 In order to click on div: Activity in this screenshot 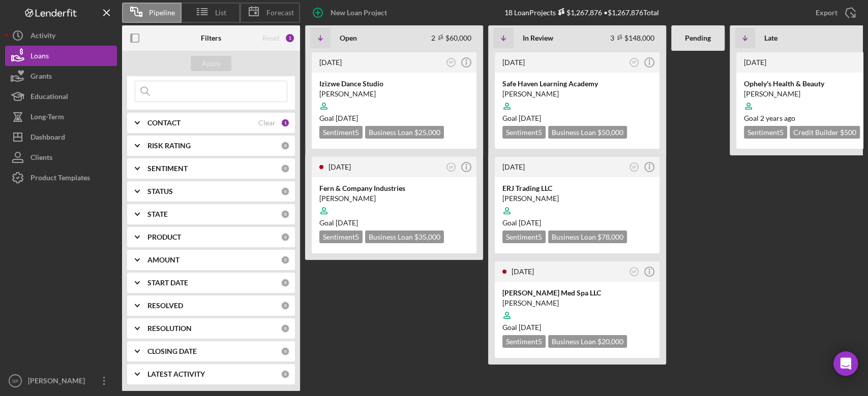, I will do `click(43, 37)`.